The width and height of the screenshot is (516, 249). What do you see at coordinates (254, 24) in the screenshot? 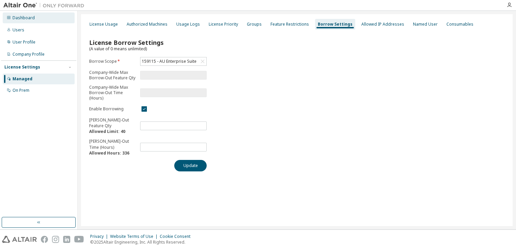
I see `div: Groups` at bounding box center [254, 24].